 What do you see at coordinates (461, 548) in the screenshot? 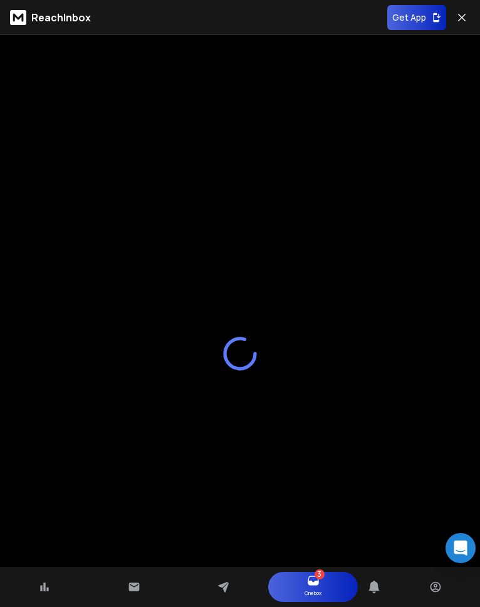
I see `div: Open Intercom Messenger` at bounding box center [461, 548].